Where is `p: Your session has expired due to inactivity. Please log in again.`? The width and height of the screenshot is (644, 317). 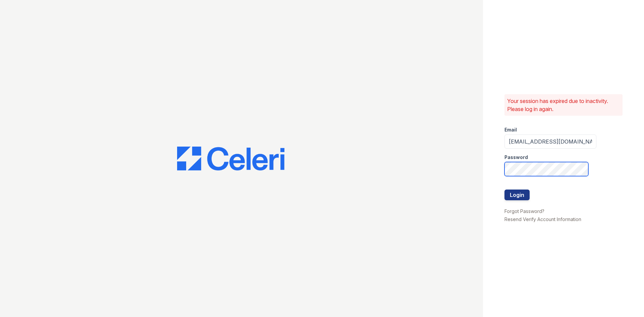 p: Your session has expired due to inactivity. Please log in again. is located at coordinates (563, 105).